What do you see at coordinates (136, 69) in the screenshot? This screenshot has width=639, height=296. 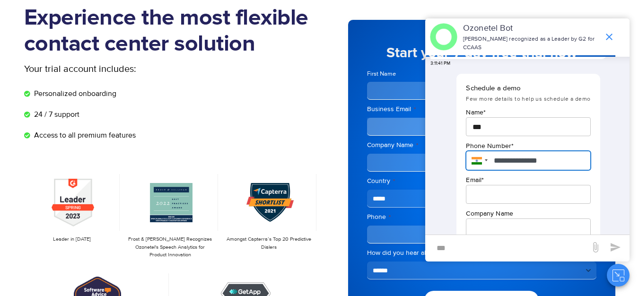 I see `p: Your trial account includes:` at bounding box center [136, 69].